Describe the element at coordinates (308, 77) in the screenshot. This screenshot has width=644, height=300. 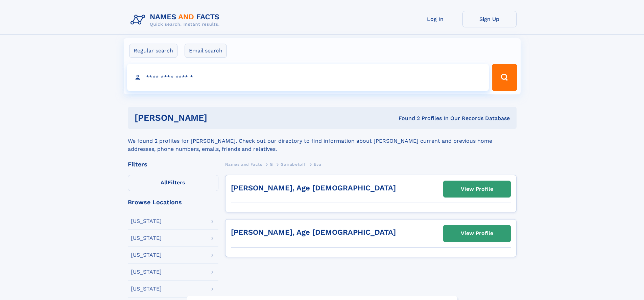
I see `input: search input` at that location.